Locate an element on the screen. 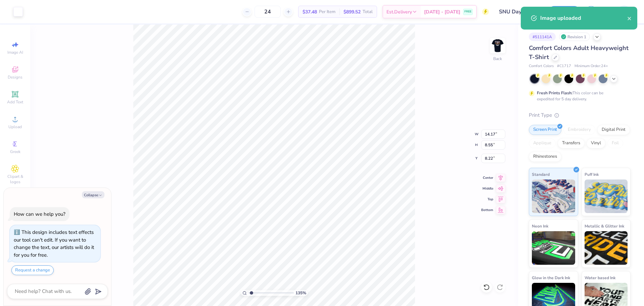 This screenshot has height=306, width=644. div: This design includes text effects our tool can't edit. If you want to change the text, our artist... is located at coordinates (54, 244).